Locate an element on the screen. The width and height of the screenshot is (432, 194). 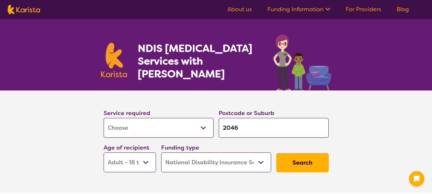
label: Funding type is located at coordinates (180, 148).